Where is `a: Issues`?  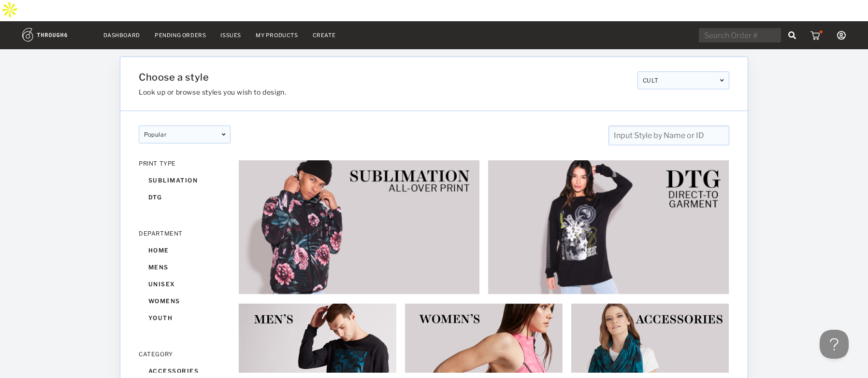
a: Issues is located at coordinates (231, 35).